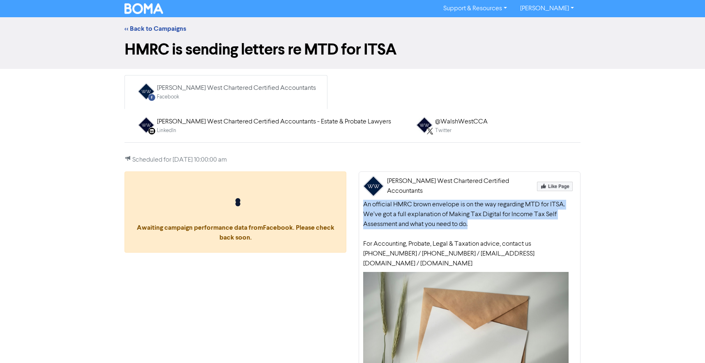  What do you see at coordinates (469, 234) in the screenshot?
I see `div: An official HMRC brown envelope is on the way regarding MTD for ITSA. We’ve got a full explanatio...` at bounding box center [469, 234].